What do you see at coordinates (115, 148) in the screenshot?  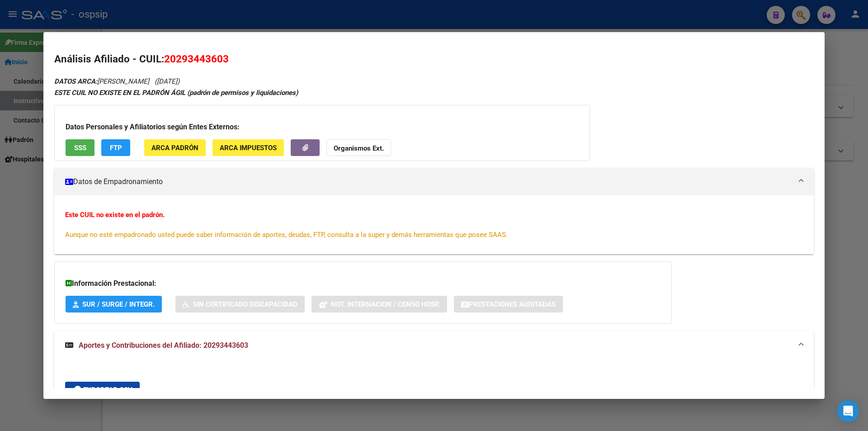 I see `span: FTP` at bounding box center [115, 148].